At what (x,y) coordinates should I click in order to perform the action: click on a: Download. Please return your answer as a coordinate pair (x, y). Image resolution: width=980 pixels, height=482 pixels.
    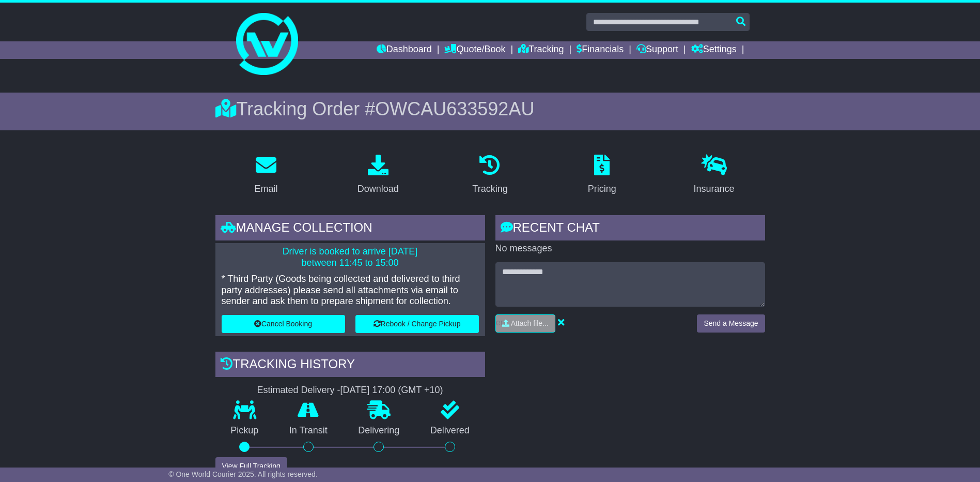
    Looking at the image, I should click on (378, 175).